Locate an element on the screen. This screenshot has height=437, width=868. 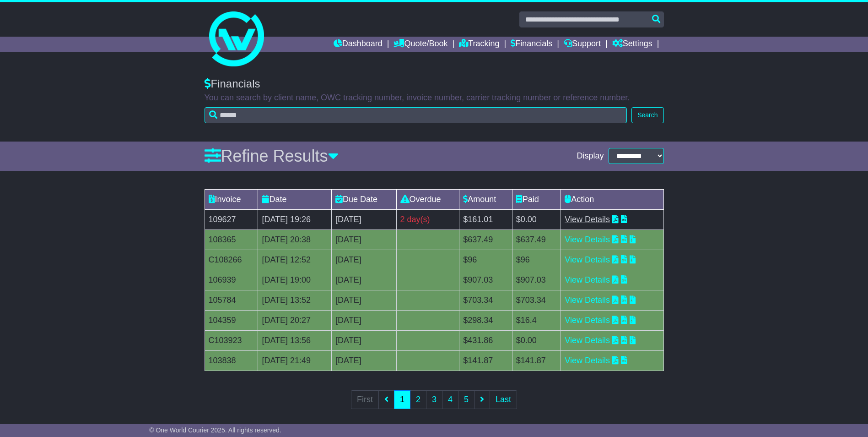
td: 103838 is located at coordinates (231, 360).